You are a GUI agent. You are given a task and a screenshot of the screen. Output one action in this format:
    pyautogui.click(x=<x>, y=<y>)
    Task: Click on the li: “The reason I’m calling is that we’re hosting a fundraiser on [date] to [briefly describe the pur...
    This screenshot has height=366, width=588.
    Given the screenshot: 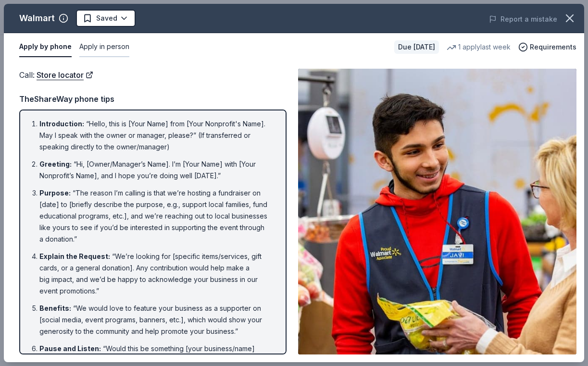 What is the action you would take?
    pyautogui.click(x=156, y=216)
    